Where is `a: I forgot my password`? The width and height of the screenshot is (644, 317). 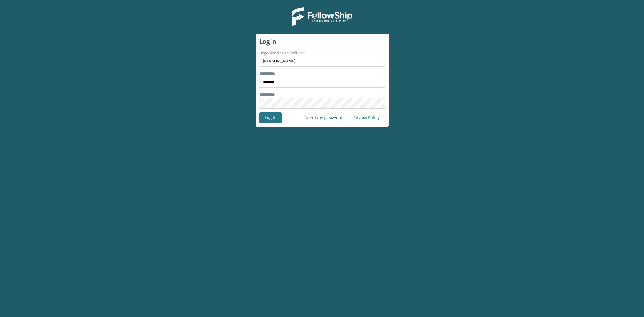
a: I forgot my password is located at coordinates (322, 117).